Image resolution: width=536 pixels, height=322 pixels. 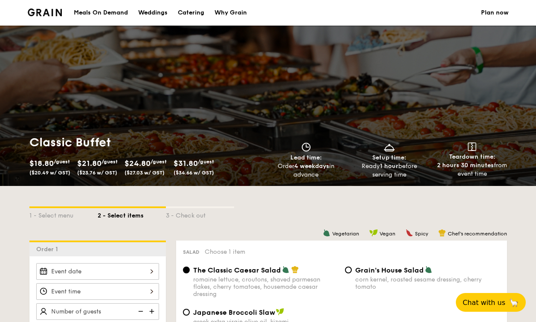 What do you see at coordinates (421, 234) in the screenshot?
I see `span: Spicy` at bounding box center [421, 234].